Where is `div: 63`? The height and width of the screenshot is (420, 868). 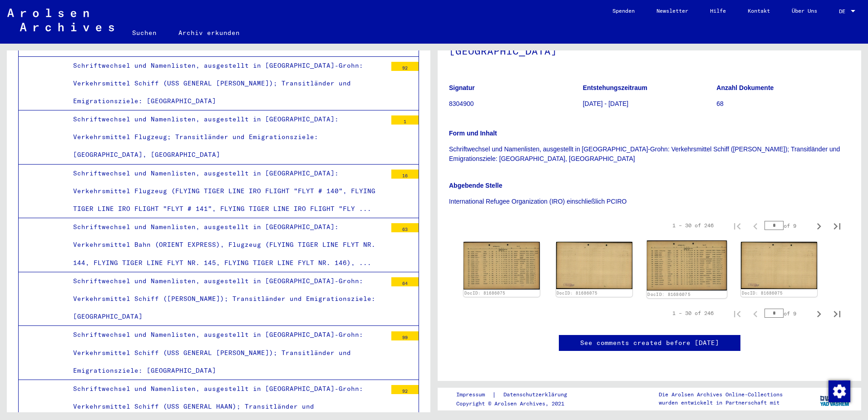 div: 63 is located at coordinates (405, 227).